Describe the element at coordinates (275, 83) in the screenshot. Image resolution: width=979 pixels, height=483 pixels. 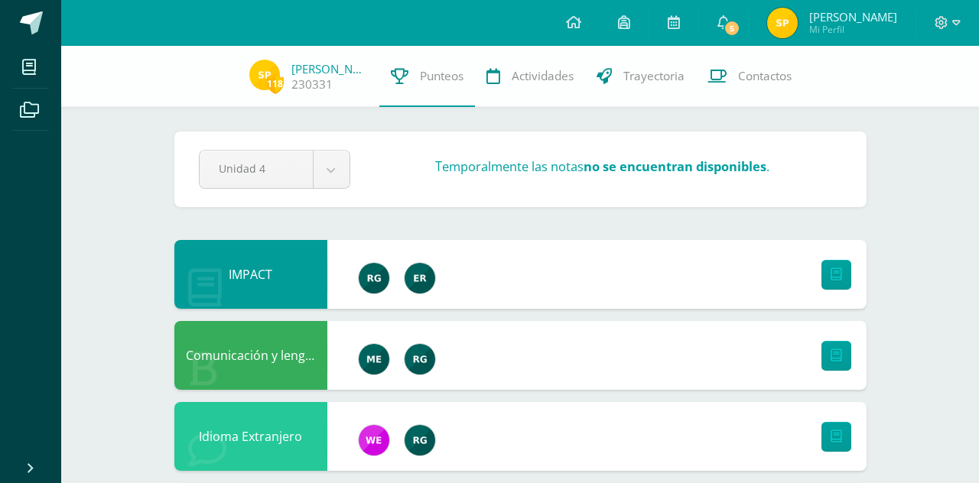
I see `span: 118` at that location.